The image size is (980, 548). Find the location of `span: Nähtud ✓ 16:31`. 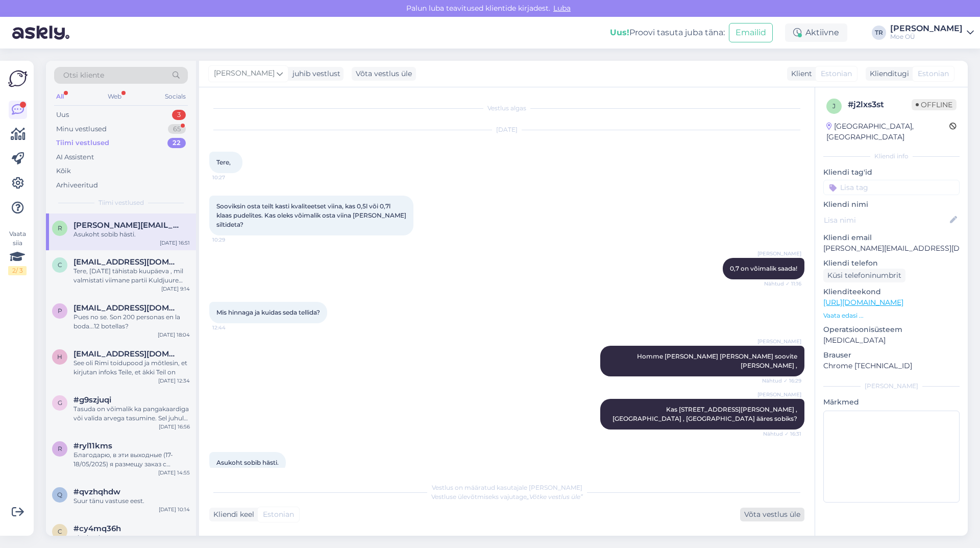

span: Nähtud ✓ 16:31 is located at coordinates (782, 434).